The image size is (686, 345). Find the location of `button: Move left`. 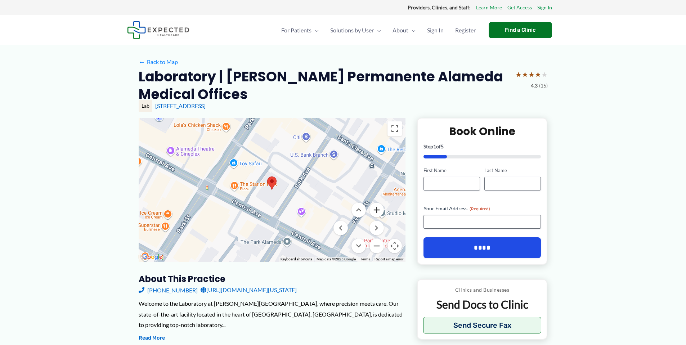

button: Move left is located at coordinates (341, 228).